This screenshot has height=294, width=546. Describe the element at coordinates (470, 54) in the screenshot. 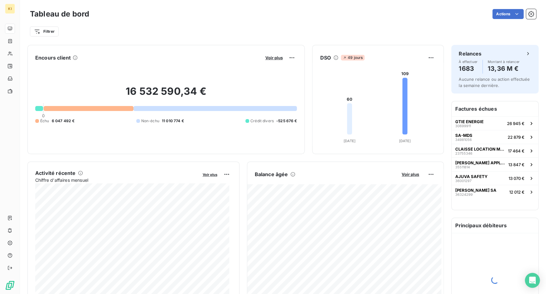

I see `h6: Relances` at that location.